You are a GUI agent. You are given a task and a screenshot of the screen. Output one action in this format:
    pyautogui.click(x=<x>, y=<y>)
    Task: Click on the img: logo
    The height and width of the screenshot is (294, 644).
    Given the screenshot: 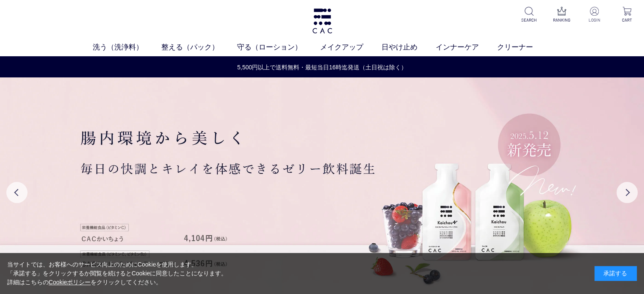 What is the action you would take?
    pyautogui.click(x=322, y=21)
    